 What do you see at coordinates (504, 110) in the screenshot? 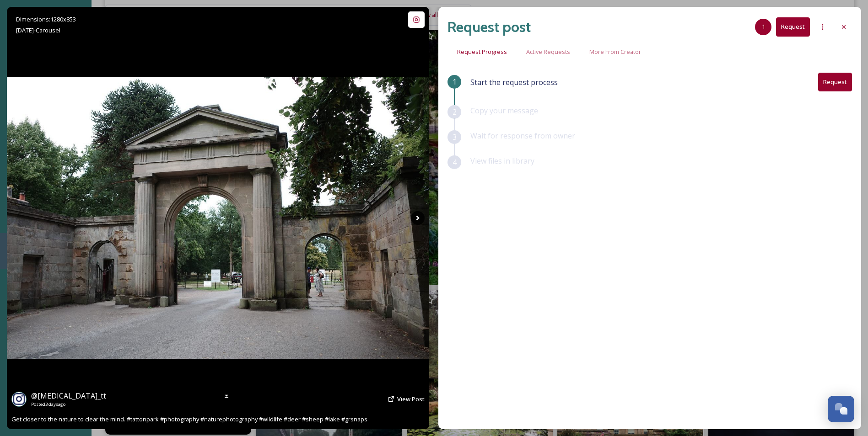
I see `span: Copy your message` at bounding box center [504, 110].